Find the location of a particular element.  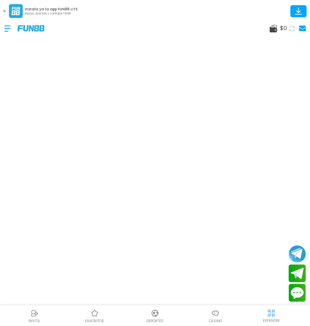

span: $ 0 is located at coordinates (284, 28).